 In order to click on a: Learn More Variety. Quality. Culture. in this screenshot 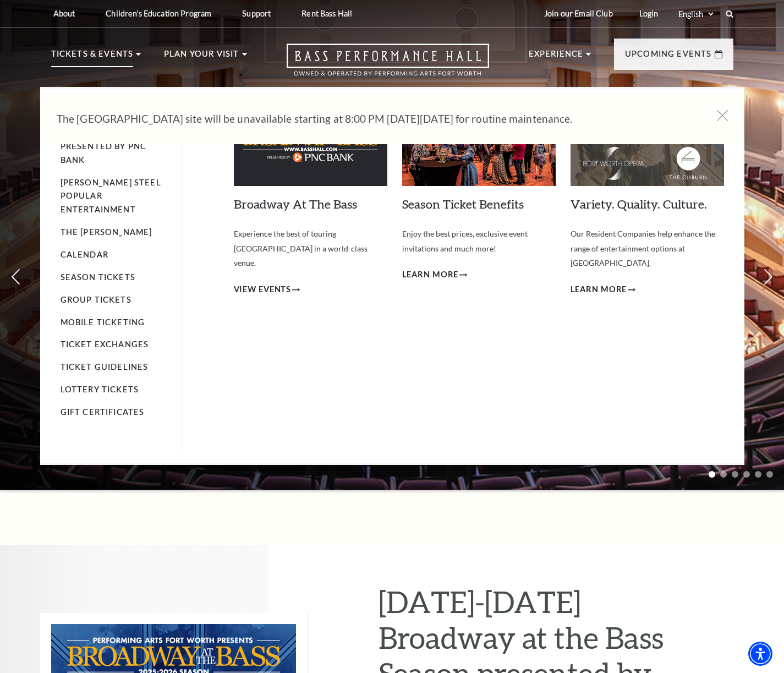, I will do `click(603, 289)`.